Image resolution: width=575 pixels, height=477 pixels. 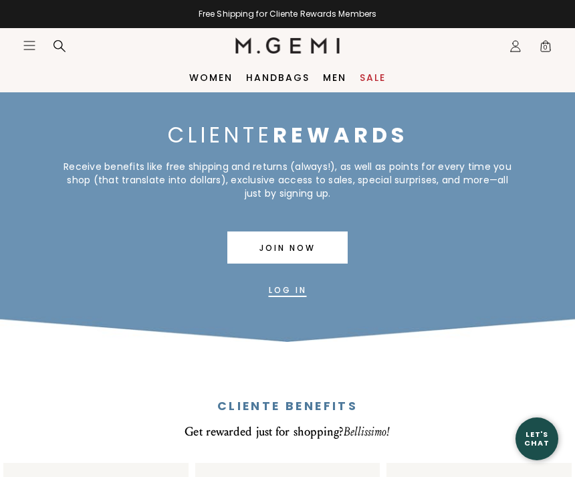 I want to click on div: Get rewarded just for shopping?, so click(x=287, y=432).